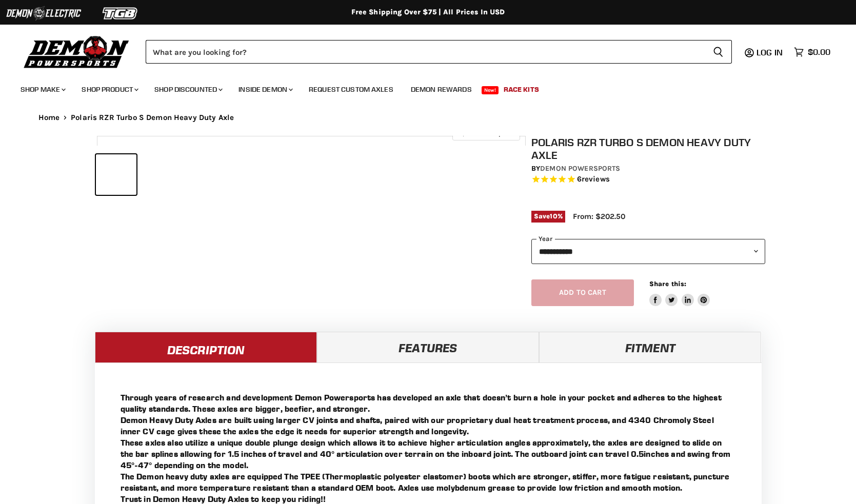 This screenshot has width=856, height=504. Describe the element at coordinates (351, 89) in the screenshot. I see `a: Request Custom Axles` at that location.